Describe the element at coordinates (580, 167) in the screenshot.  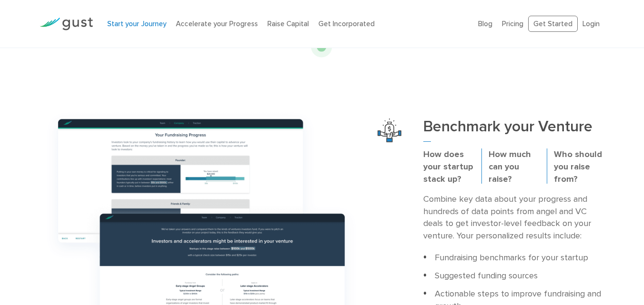
I see `p: Who should you raise from?` at that location.